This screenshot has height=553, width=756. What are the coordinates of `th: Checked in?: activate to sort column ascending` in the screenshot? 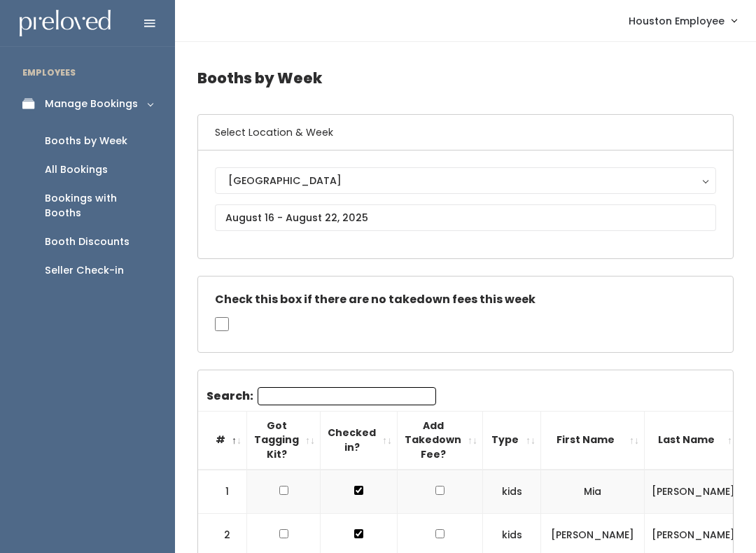 It's located at (360, 440).